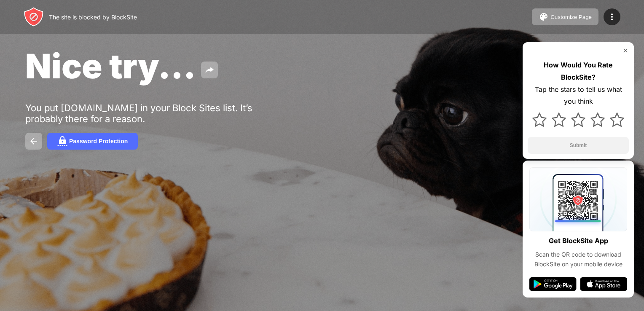  What do you see at coordinates (544, 17) in the screenshot?
I see `img: pallet.svg` at bounding box center [544, 17].